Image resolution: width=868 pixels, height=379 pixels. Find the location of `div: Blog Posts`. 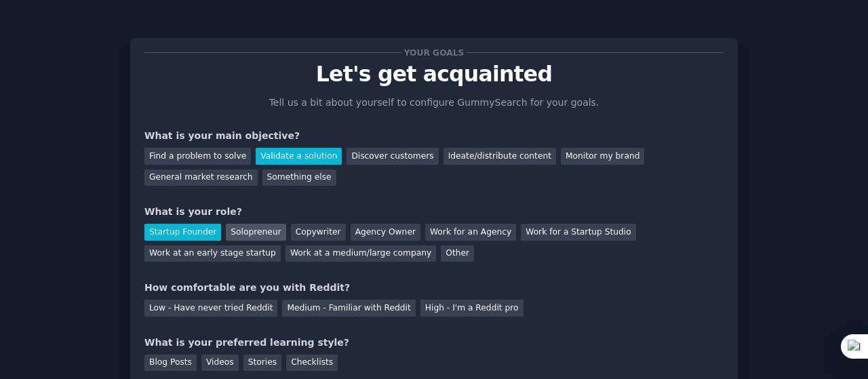

div: Blog Posts is located at coordinates (170, 363).